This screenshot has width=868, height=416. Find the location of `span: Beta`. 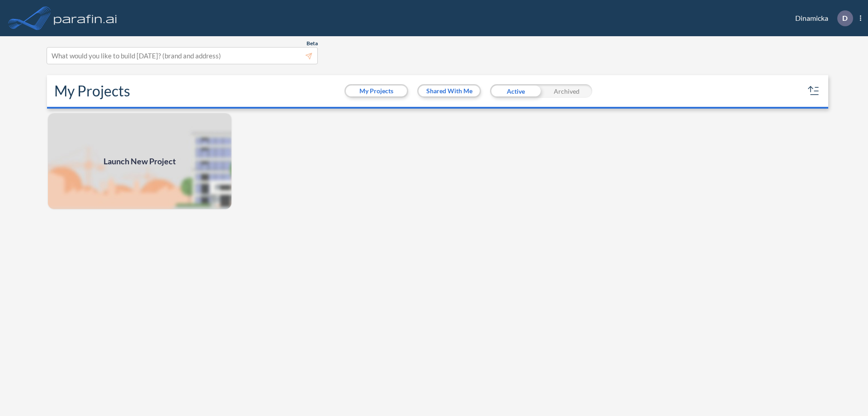

span: Beta is located at coordinates (312, 44).